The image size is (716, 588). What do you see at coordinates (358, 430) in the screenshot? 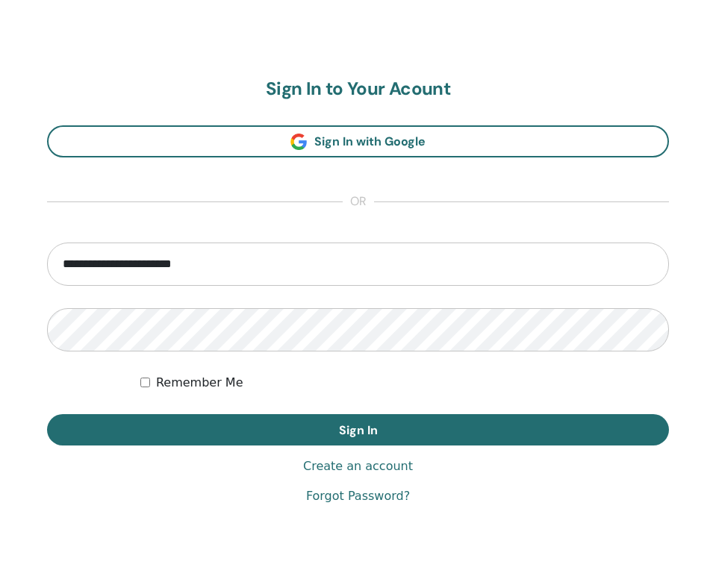
I see `span: Sign In` at bounding box center [358, 430].